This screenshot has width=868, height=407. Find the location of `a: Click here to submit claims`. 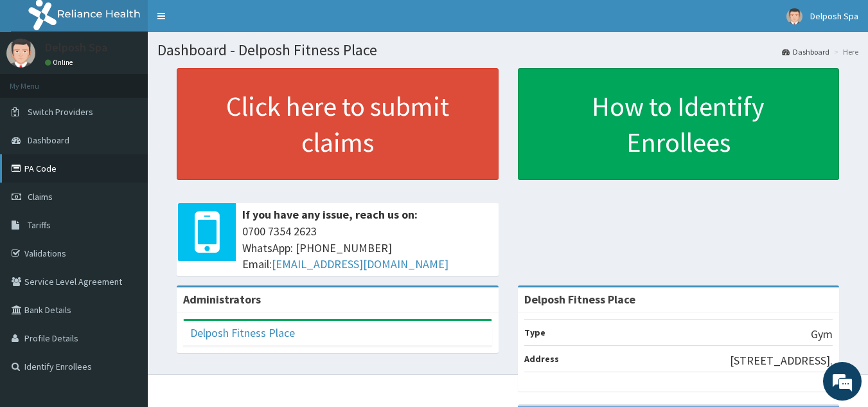

a: Click here to submit claims is located at coordinates (337, 124).